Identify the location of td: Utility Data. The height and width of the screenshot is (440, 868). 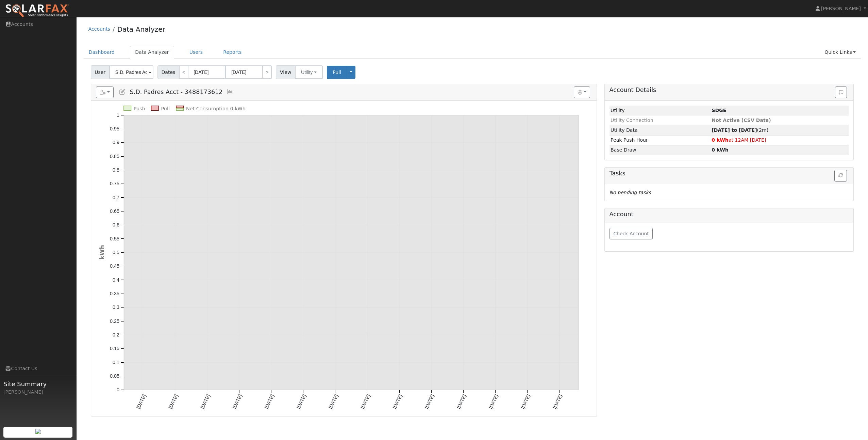
(660, 130).